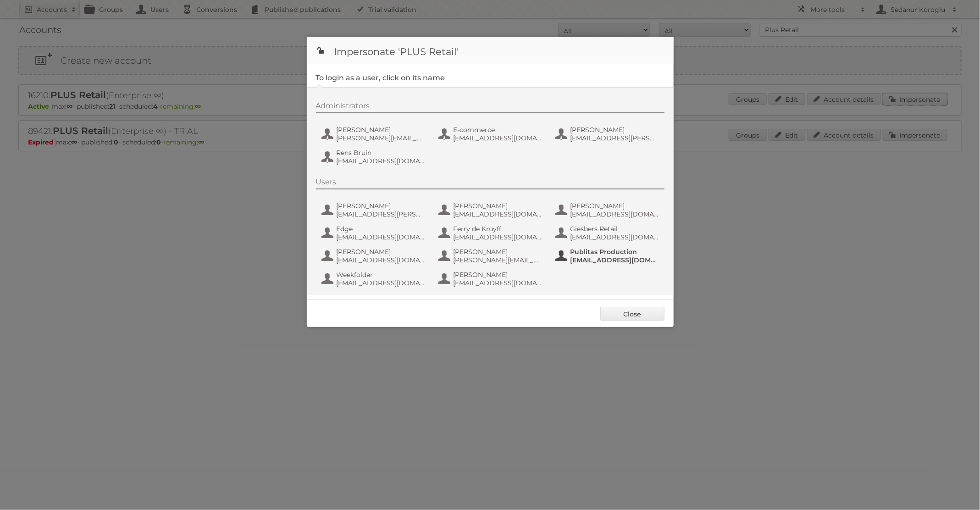  Describe the element at coordinates (381, 274) in the screenshot. I see `span: Weekfolder` at that location.